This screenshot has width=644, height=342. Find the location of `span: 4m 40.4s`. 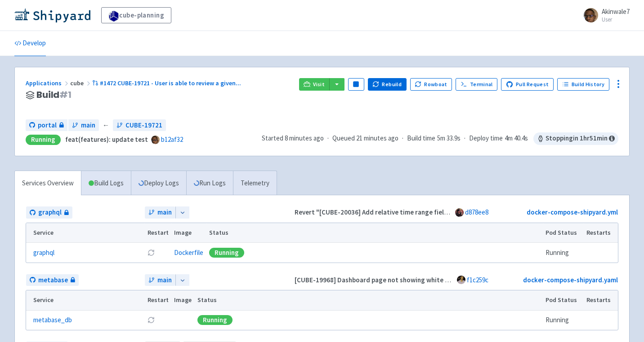

span: 4m 40.4s is located at coordinates (516, 138).